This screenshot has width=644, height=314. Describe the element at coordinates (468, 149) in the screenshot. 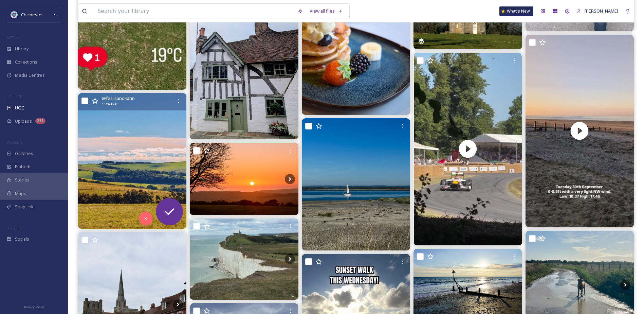

I see `video: F1 convoy at FoS - - - #roscoe #fórmula1 #ferrari #goodwood` at that location.